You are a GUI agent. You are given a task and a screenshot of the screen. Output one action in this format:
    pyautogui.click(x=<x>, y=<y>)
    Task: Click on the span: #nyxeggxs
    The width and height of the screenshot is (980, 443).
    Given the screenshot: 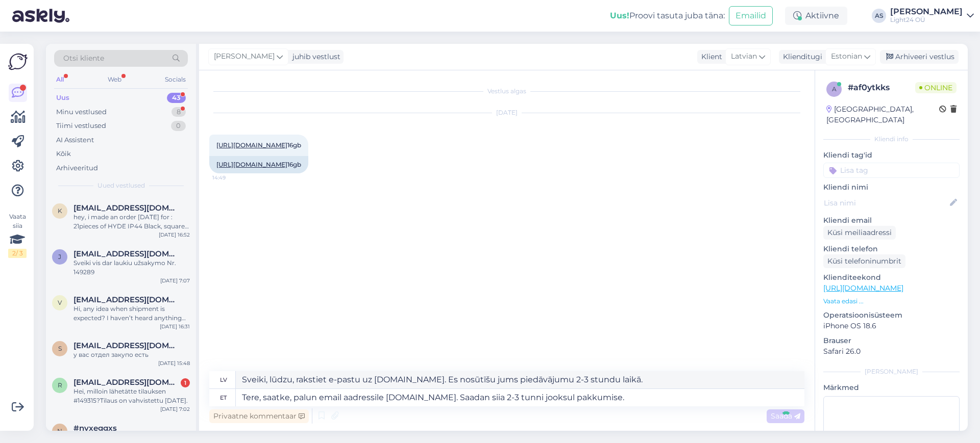 What is the action you would take?
    pyautogui.click(x=95, y=428)
    